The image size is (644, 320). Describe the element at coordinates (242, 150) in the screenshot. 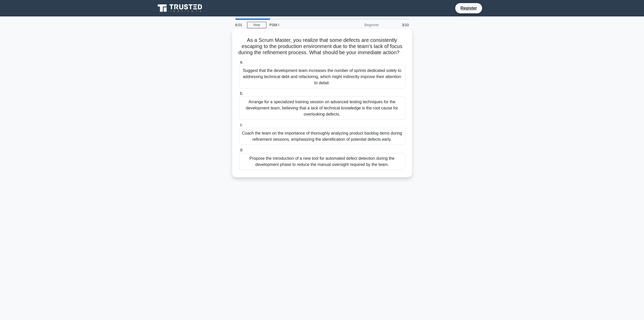

I see `span: d.` at that location.